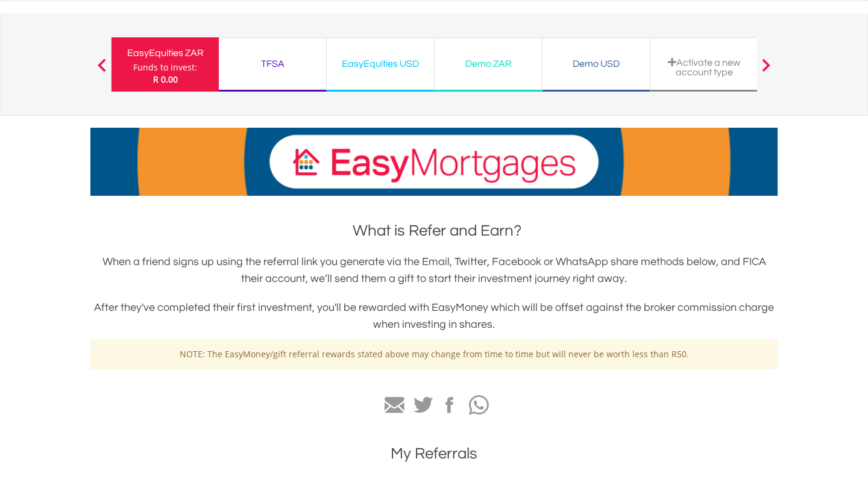  I want to click on img: EasyMortage Promotion Banner, so click(434, 162).